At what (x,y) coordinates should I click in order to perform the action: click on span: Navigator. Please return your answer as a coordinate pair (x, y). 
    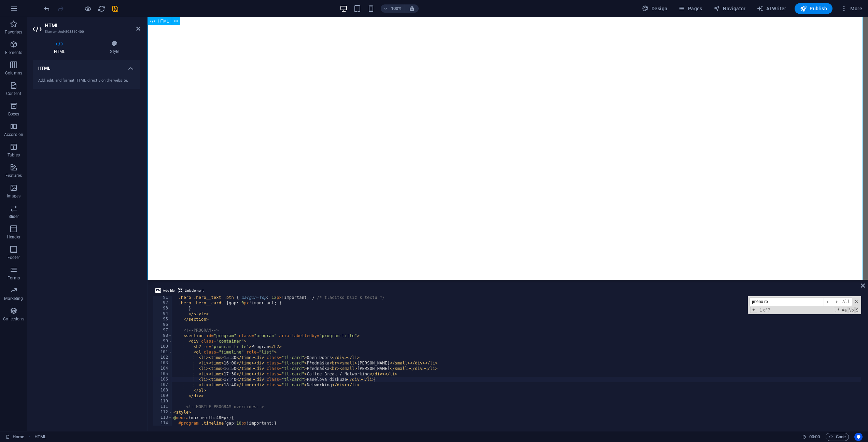
    Looking at the image, I should click on (729, 8).